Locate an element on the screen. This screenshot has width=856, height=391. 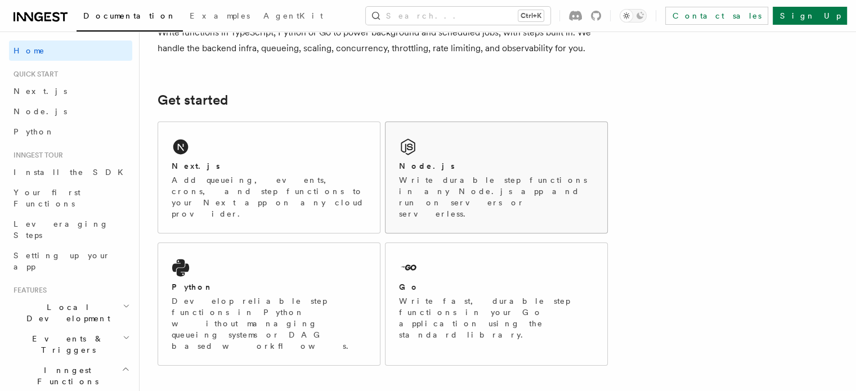
h2: Next.js is located at coordinates (196, 166).